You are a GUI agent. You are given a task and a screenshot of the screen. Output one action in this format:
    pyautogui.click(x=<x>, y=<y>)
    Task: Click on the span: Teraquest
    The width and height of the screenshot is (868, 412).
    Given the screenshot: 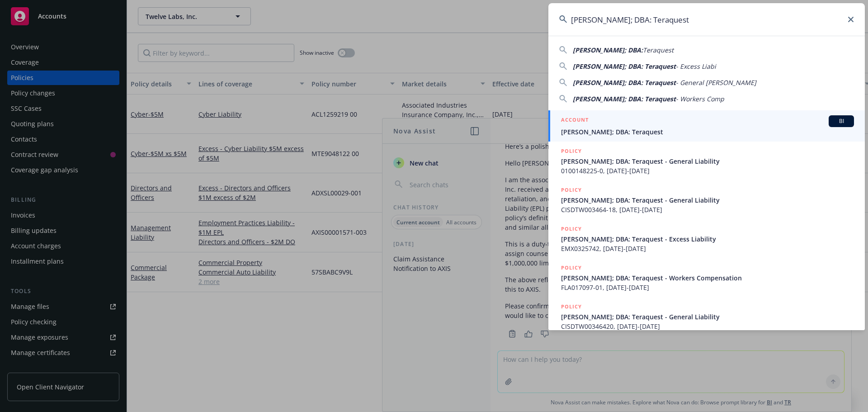 What is the action you would take?
    pyautogui.click(x=658, y=50)
    